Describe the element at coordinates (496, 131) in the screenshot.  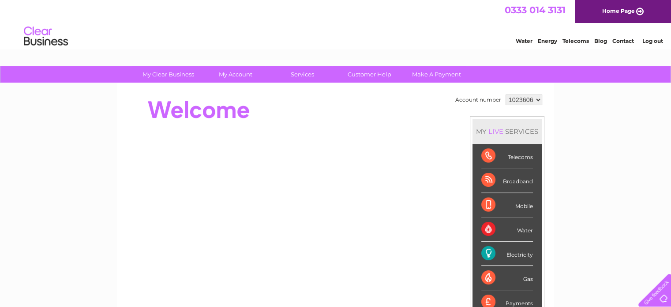
I see `div: LIVE` at that location.